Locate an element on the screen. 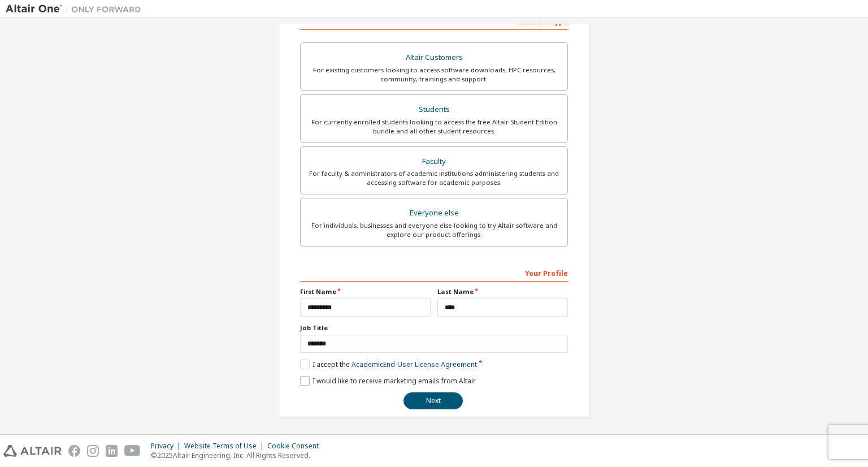 The width and height of the screenshot is (868, 467). img: facebook.svg is located at coordinates (74, 451).